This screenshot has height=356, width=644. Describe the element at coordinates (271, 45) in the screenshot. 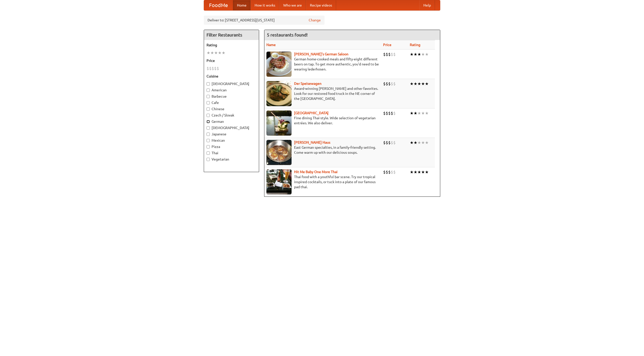

I see `a: Name` at that location.